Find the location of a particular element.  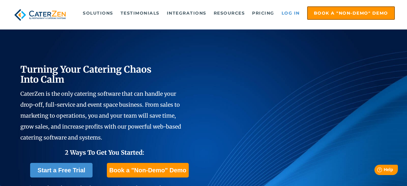

a: Resources is located at coordinates (229, 13).